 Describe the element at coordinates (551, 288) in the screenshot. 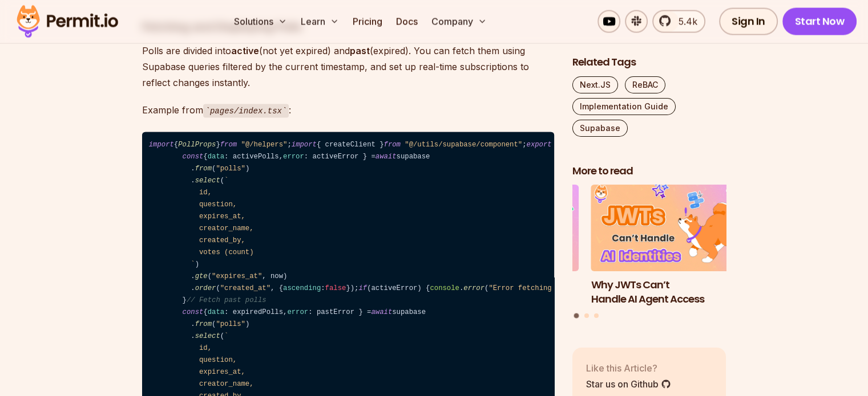

I see `span: "Error fetching active polls:"` at that location.